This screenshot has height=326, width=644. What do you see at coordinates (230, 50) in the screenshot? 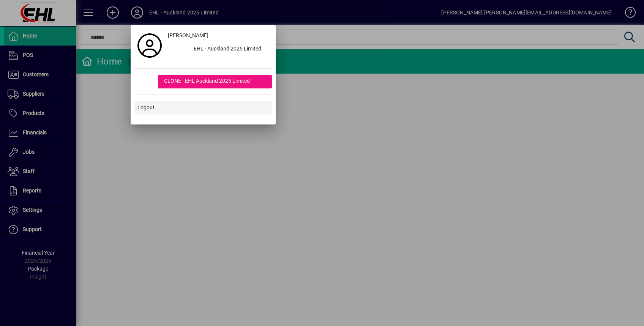
I see `div: EHL - Auckland 2025 Limited` at bounding box center [230, 50].